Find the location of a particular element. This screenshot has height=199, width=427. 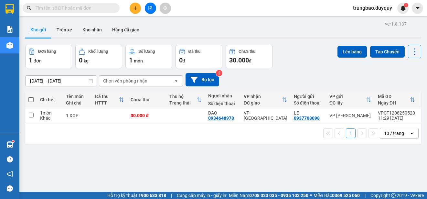

div: Người gửi is located at coordinates (308, 96).